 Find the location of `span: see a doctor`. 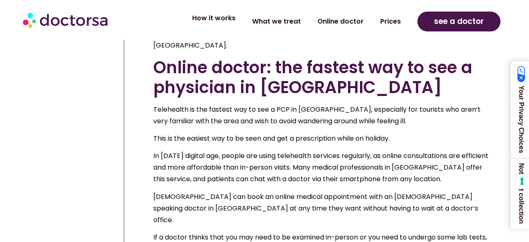

span: see a doctor is located at coordinates (459, 21).